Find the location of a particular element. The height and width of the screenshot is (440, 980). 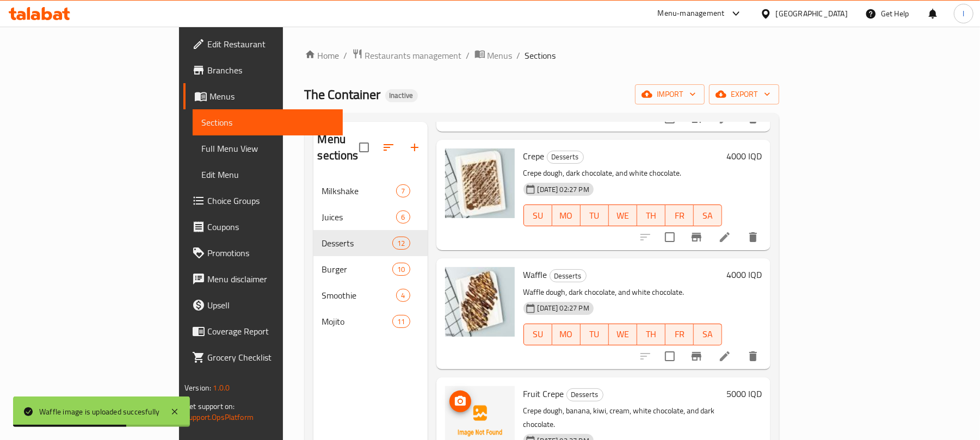

span: Inactive is located at coordinates (402, 95).